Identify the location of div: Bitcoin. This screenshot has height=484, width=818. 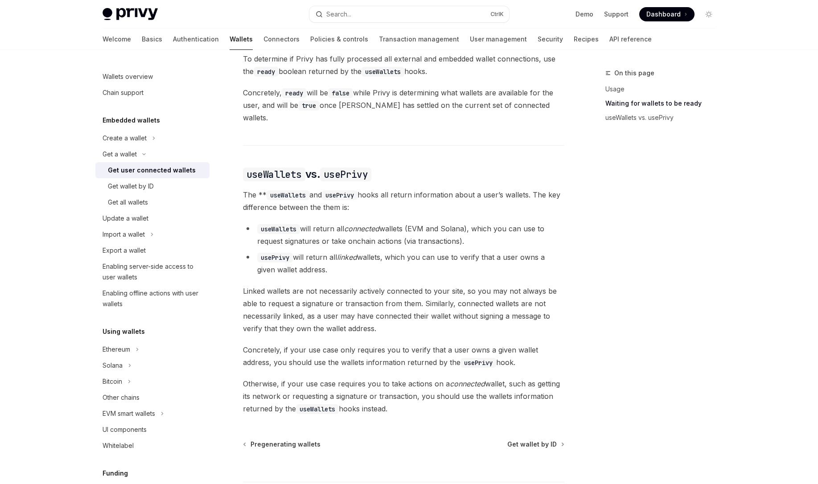
(112, 382).